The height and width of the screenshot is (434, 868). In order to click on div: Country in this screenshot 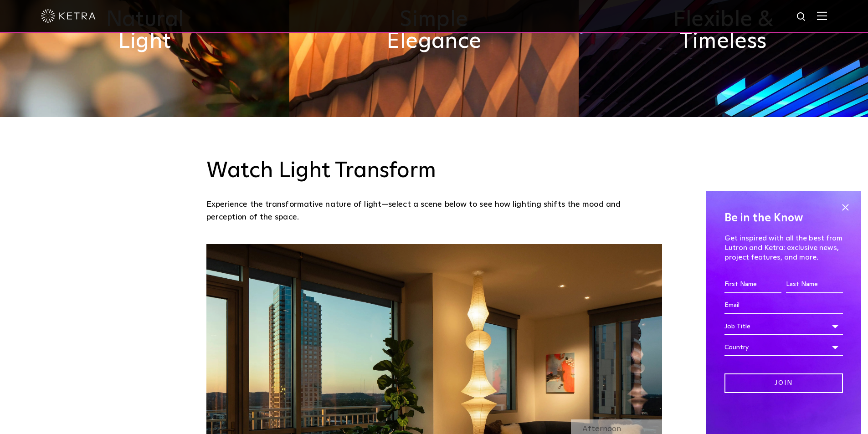, I will do `click(784, 348)`.